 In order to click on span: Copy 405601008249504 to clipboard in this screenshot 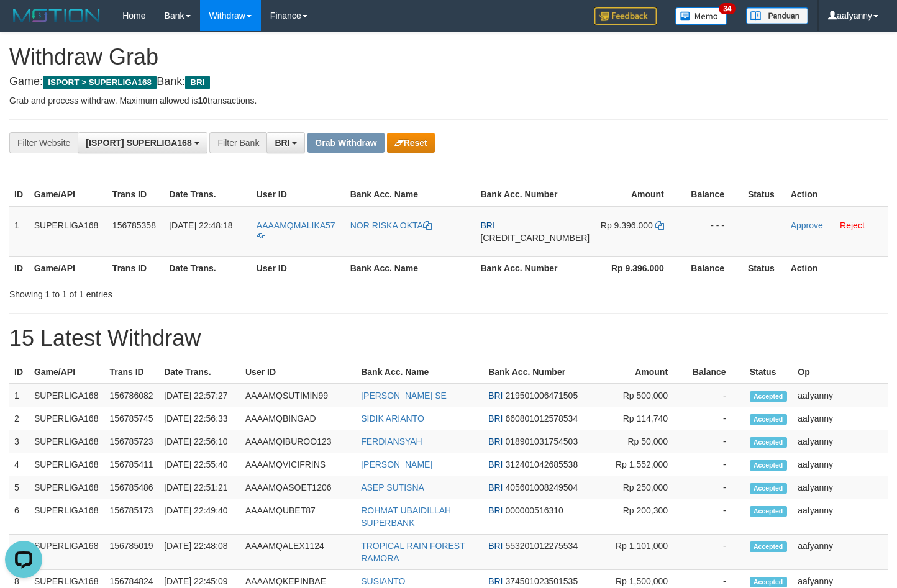, I will do `click(541, 488)`.